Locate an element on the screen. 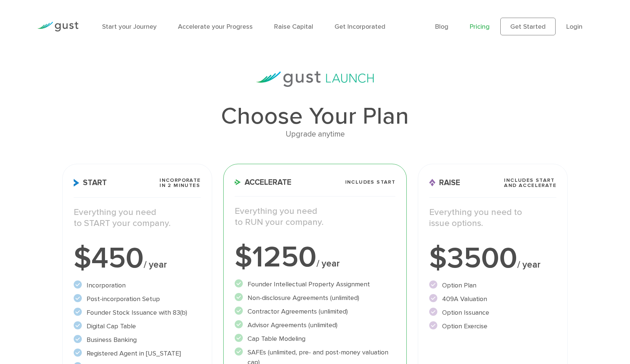  img: Accelerate Icon is located at coordinates (238, 182).